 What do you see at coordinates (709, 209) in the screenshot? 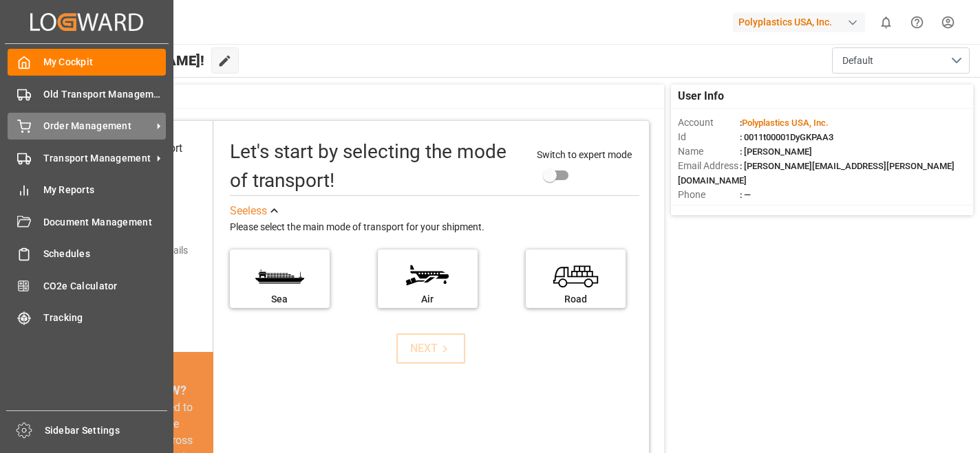
I see `span: Account Type` at bounding box center [709, 209].